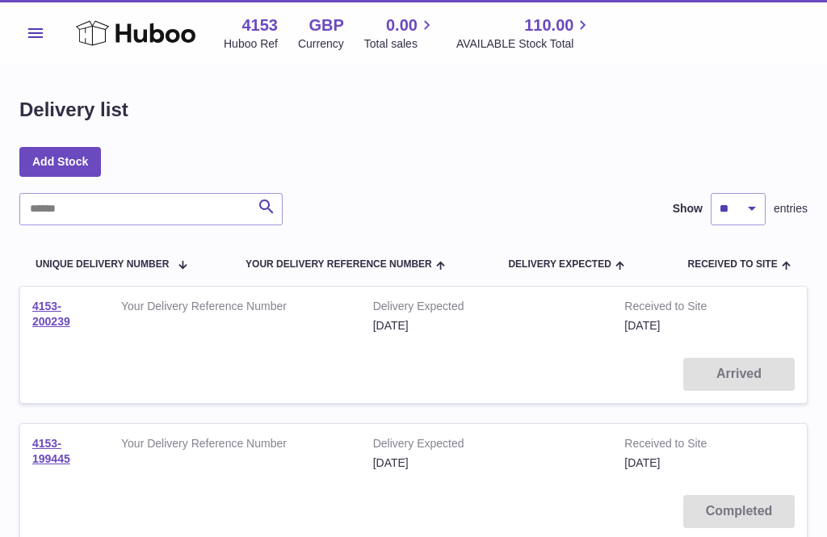 The width and height of the screenshot is (827, 537). What do you see at coordinates (250, 44) in the screenshot?
I see `div: Huboo Ref` at bounding box center [250, 44].